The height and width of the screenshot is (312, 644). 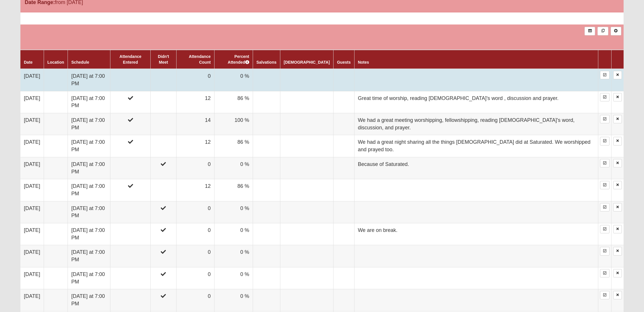 I want to click on a: Alt+N, so click(x=616, y=31).